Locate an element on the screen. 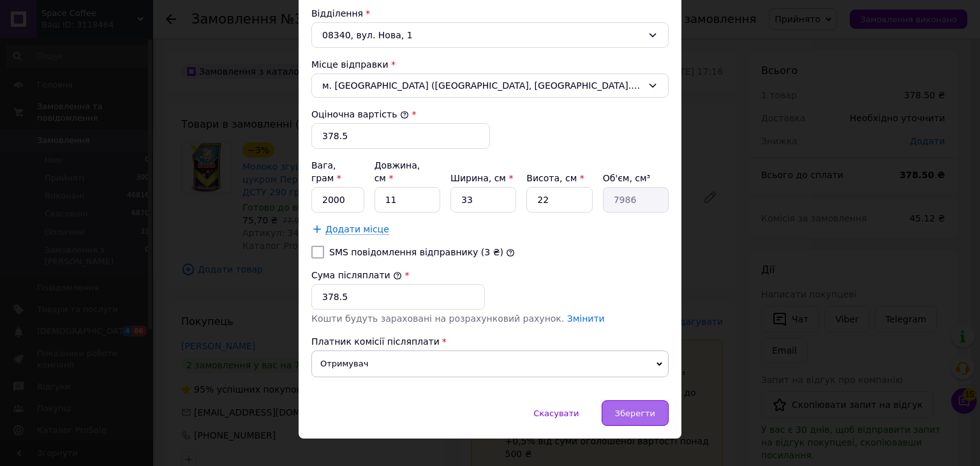 The image size is (980, 466). div: Відділення is located at coordinates (490, 13).